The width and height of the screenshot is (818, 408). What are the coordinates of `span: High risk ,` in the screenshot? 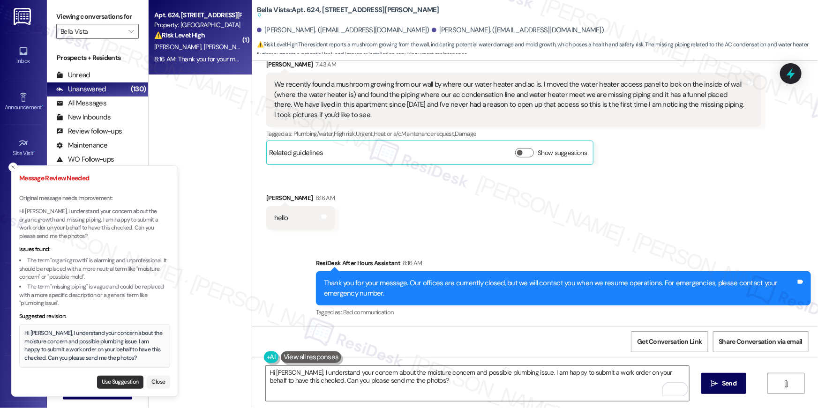 It's located at (345, 134).